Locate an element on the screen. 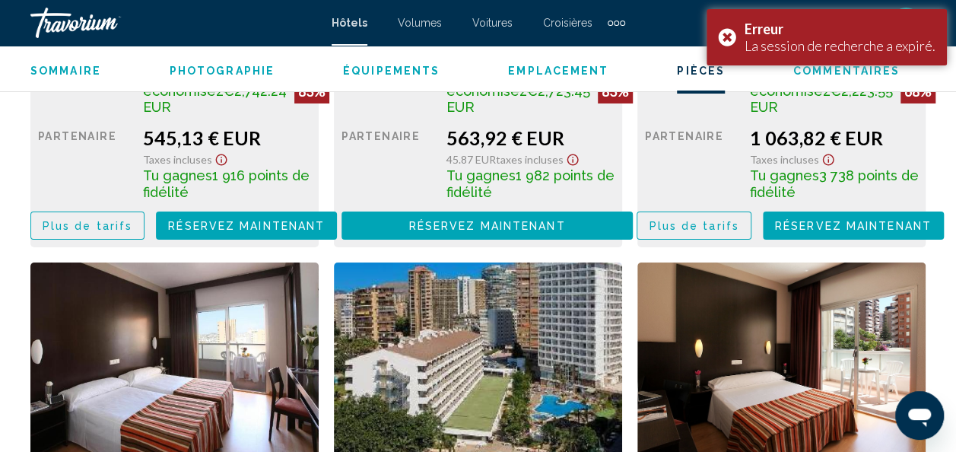 The height and width of the screenshot is (452, 956). button: Pièces is located at coordinates (700, 71).